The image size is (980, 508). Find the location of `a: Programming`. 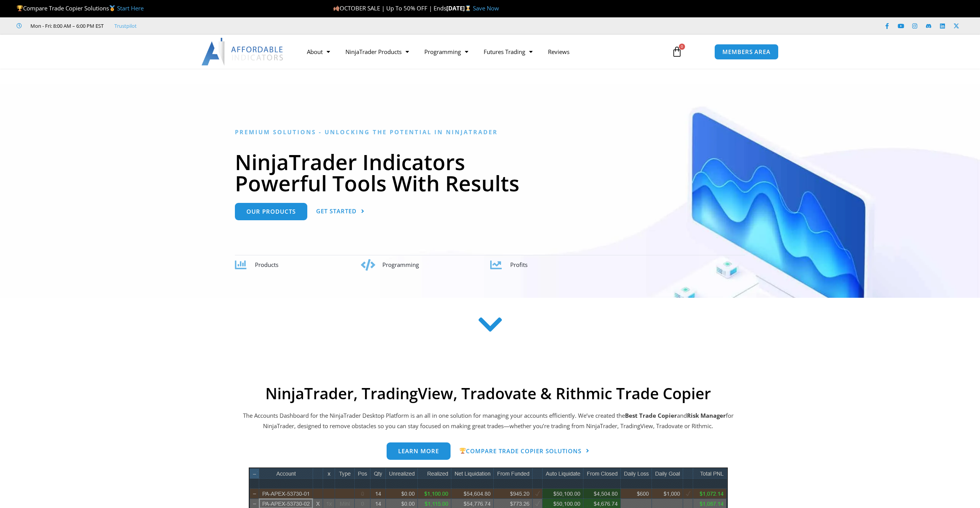

a: Programming is located at coordinates (446, 52).